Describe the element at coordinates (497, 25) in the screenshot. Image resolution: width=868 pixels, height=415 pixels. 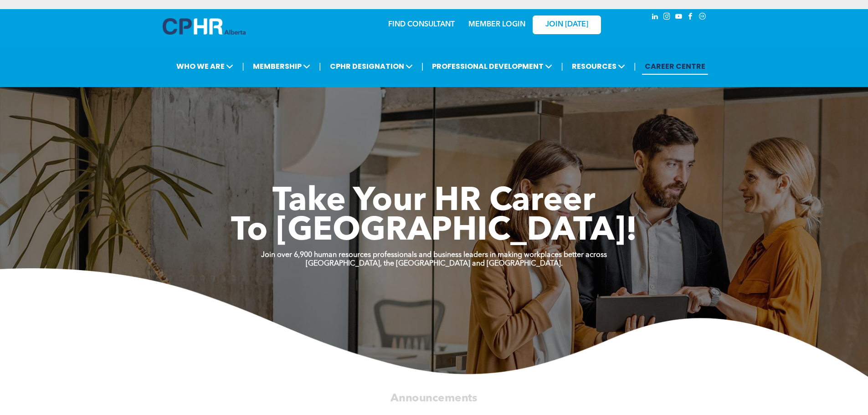
I see `a: MEMBER LOGIN` at that location.